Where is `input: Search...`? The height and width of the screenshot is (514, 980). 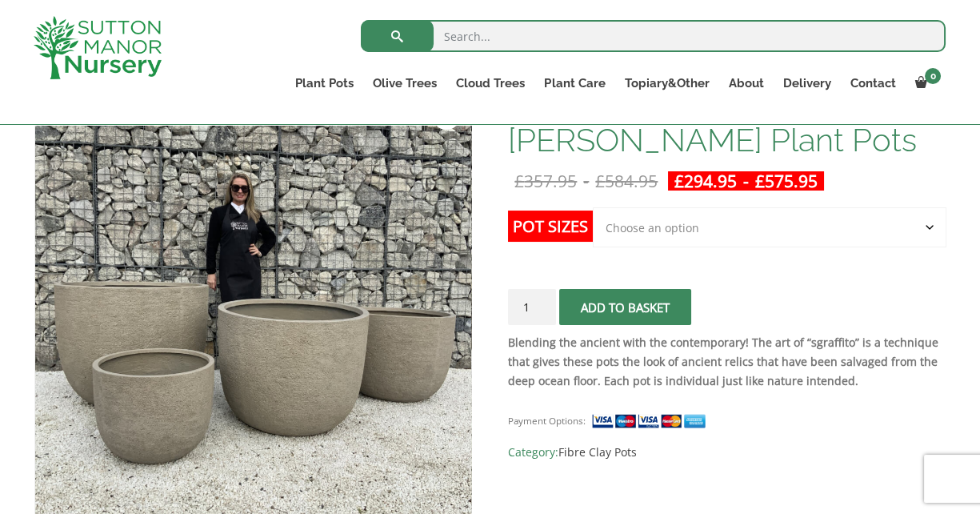
input: Search... is located at coordinates (653, 36).